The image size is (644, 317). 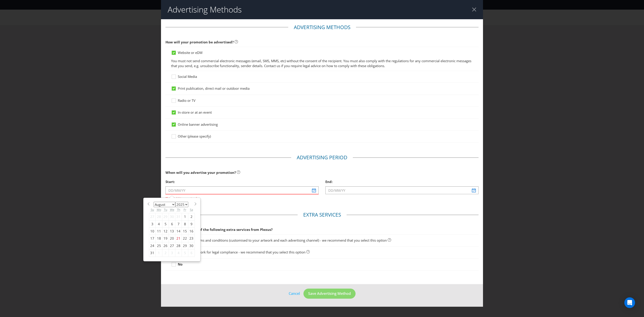 I want to click on span: This field is required, so click(x=242, y=197).